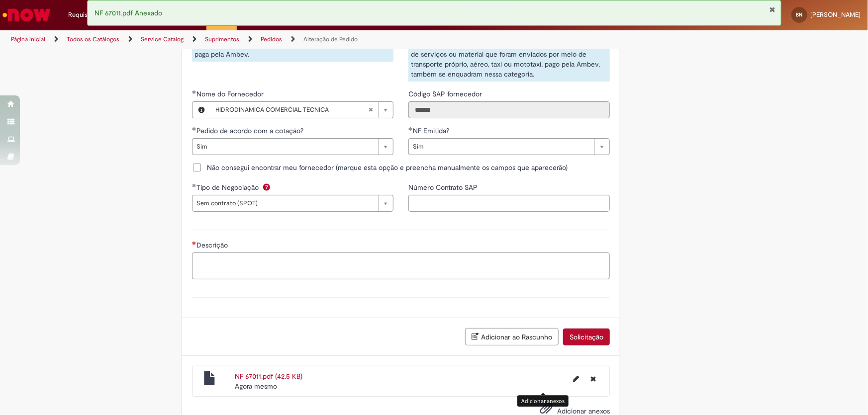  I want to click on span: Número Contrato SAP, so click(444, 187).